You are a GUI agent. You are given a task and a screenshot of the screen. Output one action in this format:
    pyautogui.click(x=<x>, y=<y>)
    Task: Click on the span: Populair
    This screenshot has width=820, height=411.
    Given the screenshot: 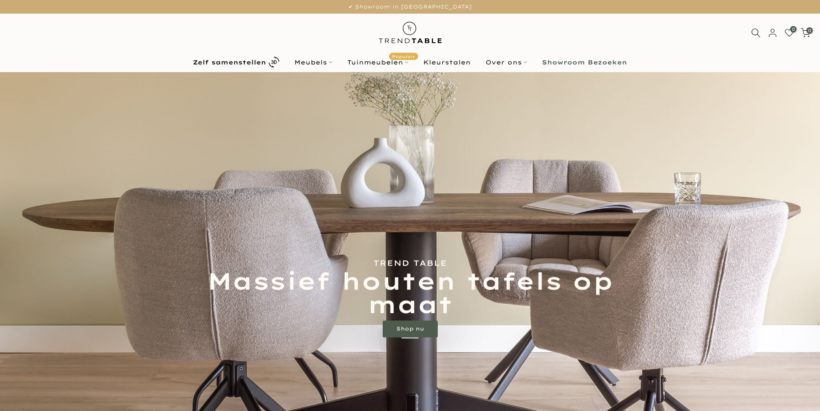 What is the action you would take?
    pyautogui.click(x=404, y=56)
    